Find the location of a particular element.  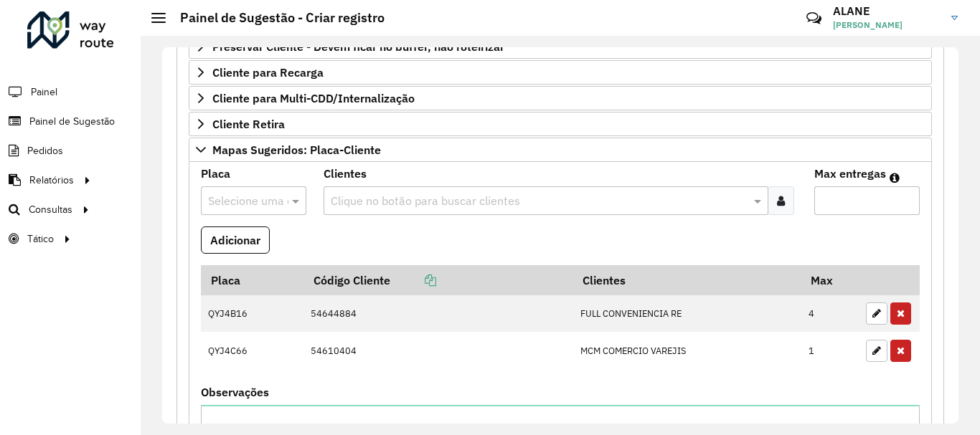

span: Cliente para Multi-CDD/Internalização is located at coordinates (314, 98).